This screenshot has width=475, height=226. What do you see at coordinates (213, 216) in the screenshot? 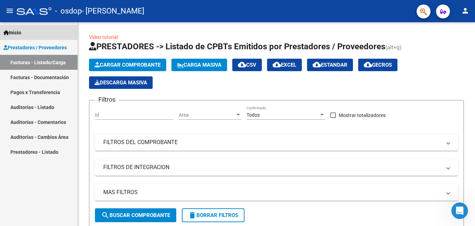
I see `span: Borrar Filtros` at bounding box center [213, 216].